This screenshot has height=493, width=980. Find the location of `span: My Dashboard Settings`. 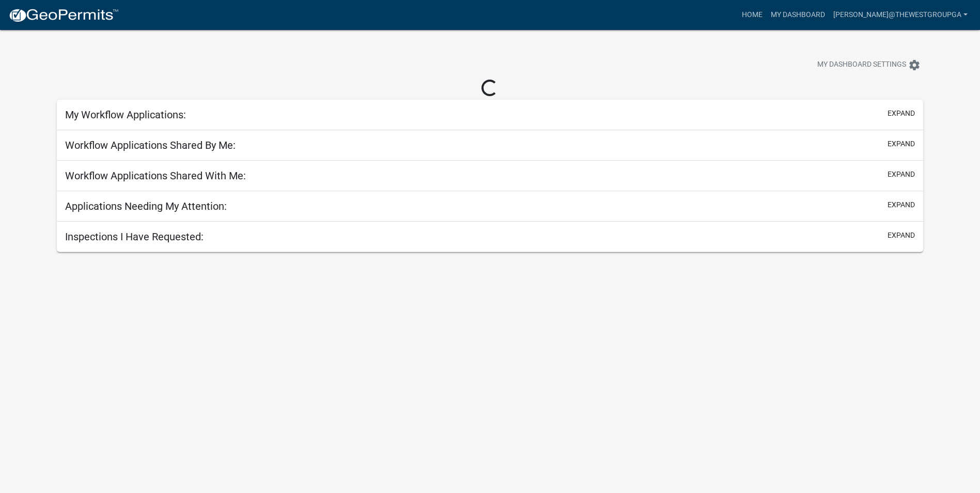

span: My Dashboard Settings is located at coordinates (862, 65).